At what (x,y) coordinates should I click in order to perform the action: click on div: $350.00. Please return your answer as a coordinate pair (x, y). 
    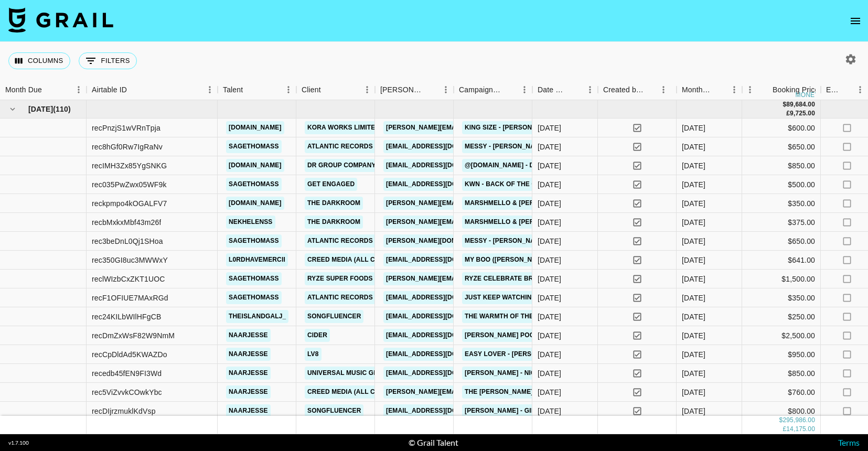
    Looking at the image, I should click on (782, 297).